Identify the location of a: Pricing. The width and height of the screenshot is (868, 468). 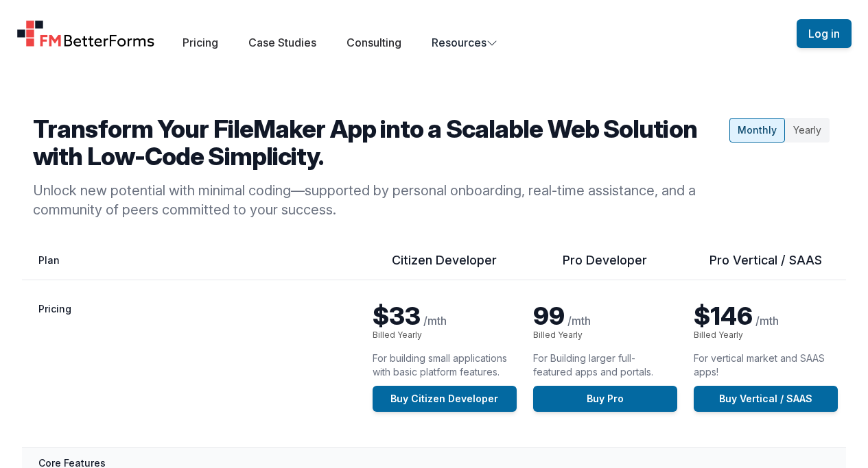
(200, 42).